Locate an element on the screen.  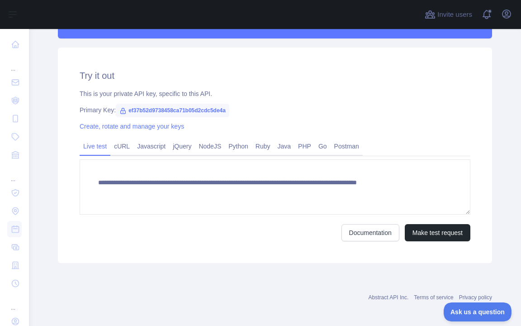
a: PHP is located at coordinates (305, 146).